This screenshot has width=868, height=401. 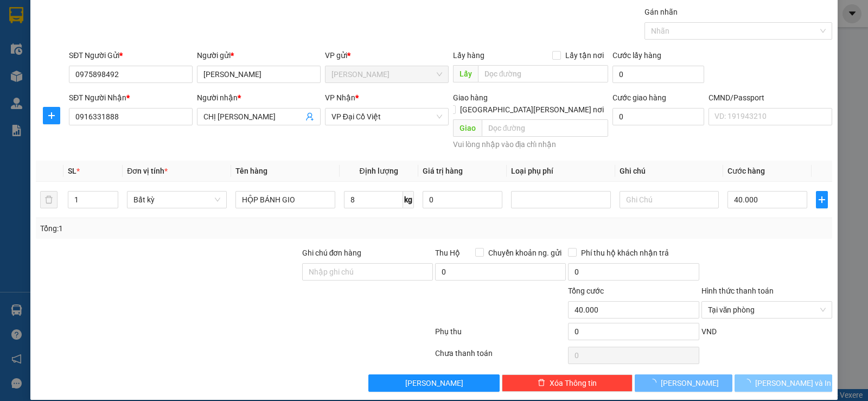 I want to click on span: Tại văn phòng, so click(x=767, y=310).